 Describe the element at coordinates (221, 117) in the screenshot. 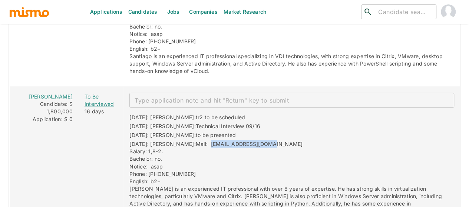

I see `span: tr2 to be scheduled` at that location.